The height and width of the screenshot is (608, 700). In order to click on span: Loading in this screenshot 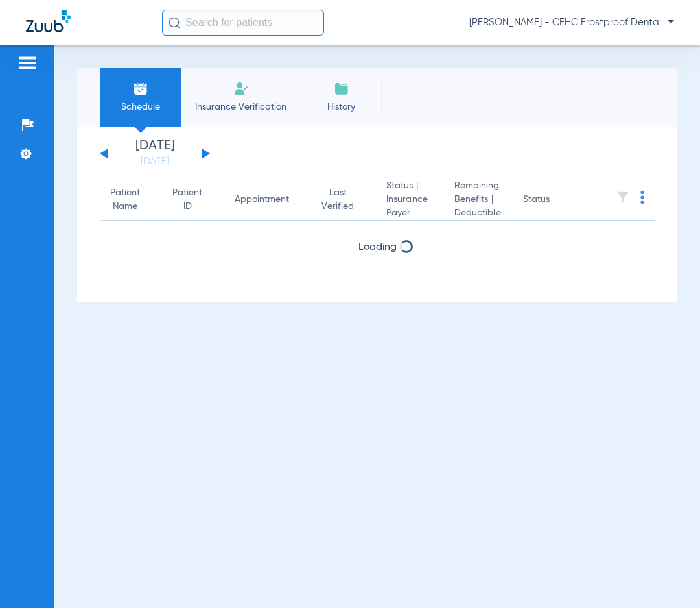, I will do `click(377, 247)`.